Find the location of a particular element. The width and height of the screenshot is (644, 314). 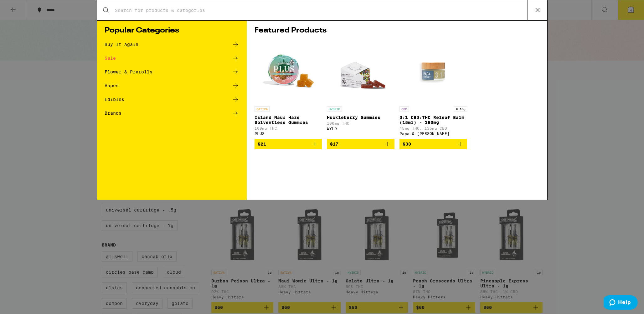

h1: Popular Categories is located at coordinates (172, 31).